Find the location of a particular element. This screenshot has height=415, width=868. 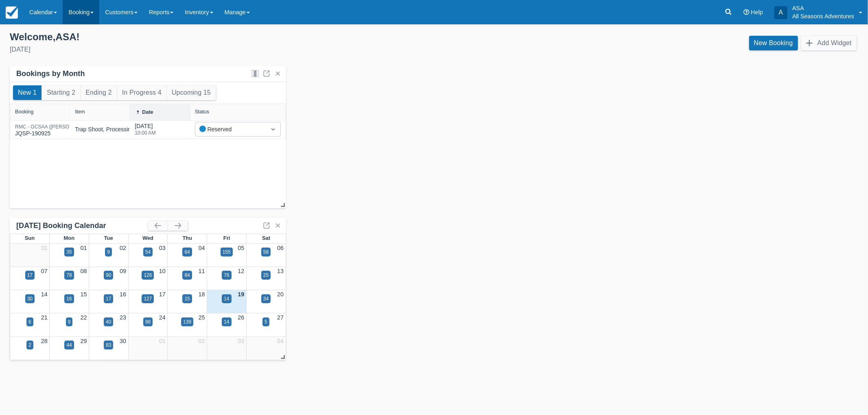

a: 19 is located at coordinates (241, 294).